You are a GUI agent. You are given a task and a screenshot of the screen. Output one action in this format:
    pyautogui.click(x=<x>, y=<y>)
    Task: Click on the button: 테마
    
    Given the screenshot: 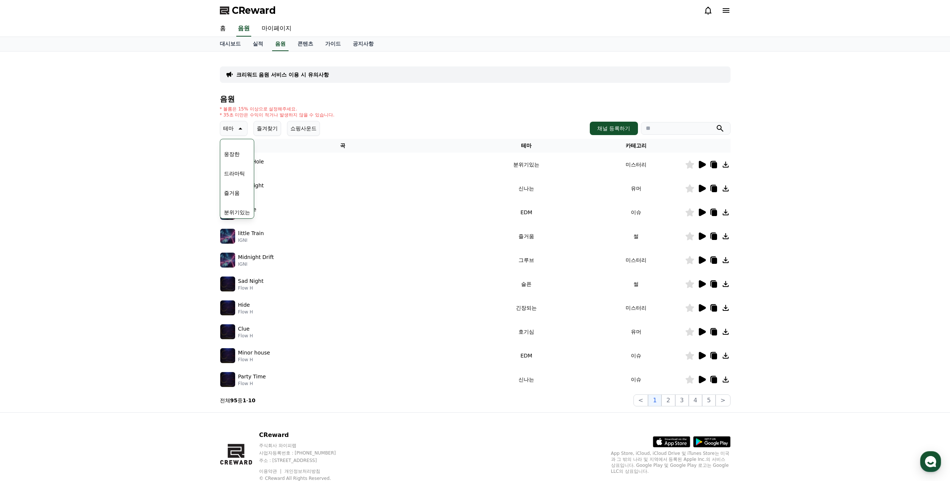 What is the action you would take?
    pyautogui.click(x=234, y=128)
    